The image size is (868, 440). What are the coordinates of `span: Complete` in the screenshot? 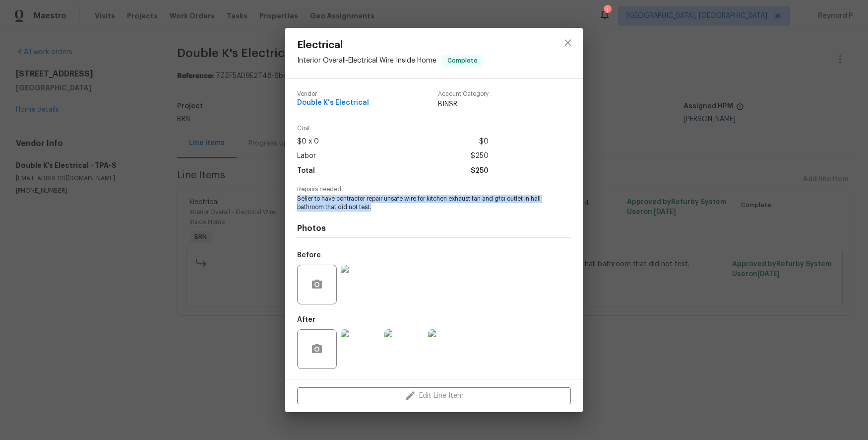 It's located at (462, 60).